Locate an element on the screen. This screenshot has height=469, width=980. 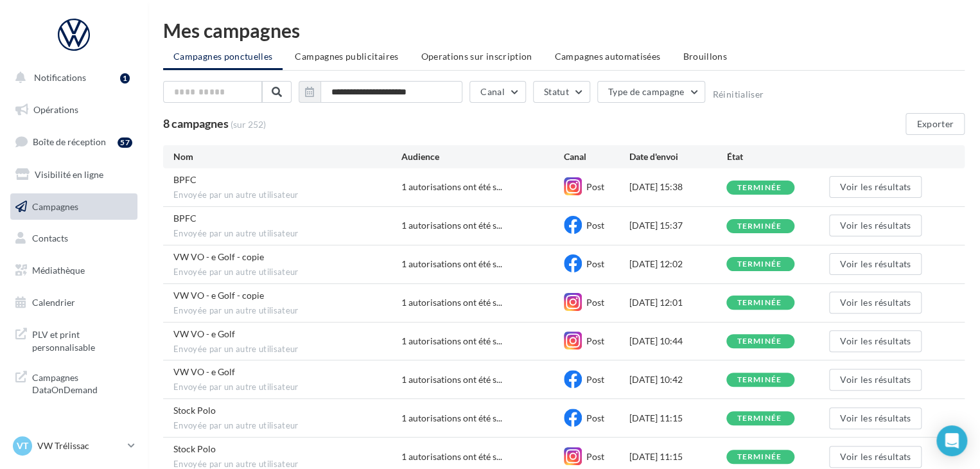
p: VW Trélissac is located at coordinates (80, 446).